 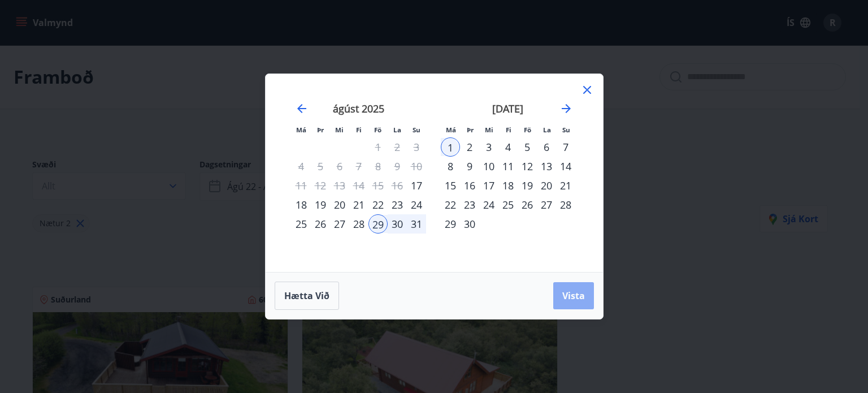 I want to click on td: Choose fimmtudagur, 4. september 2025 as your check-in date. It’s available., so click(x=508, y=147).